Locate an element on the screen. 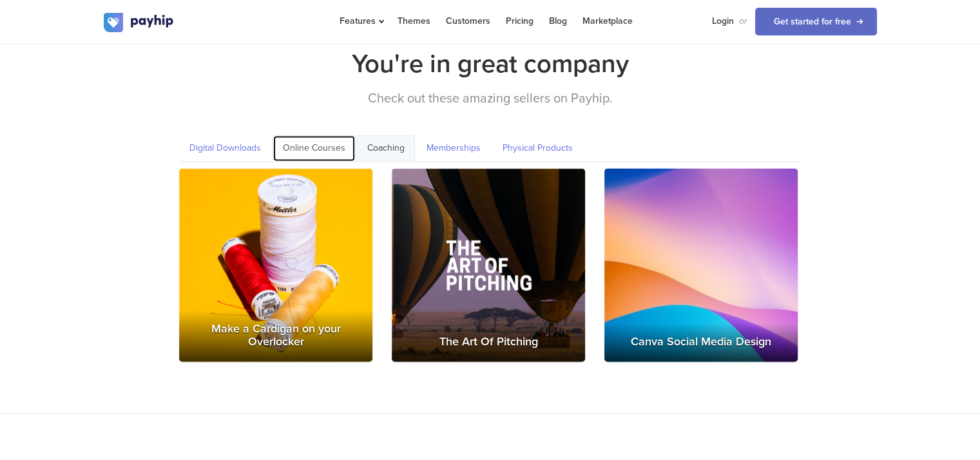 The height and width of the screenshot is (460, 980). a: Physical Products is located at coordinates (538, 148).